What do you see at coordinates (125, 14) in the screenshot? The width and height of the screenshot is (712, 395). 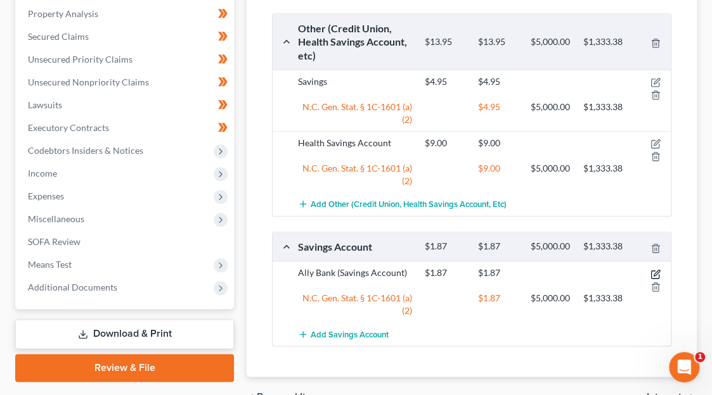 I see `a: Property Analysis` at bounding box center [125, 14].